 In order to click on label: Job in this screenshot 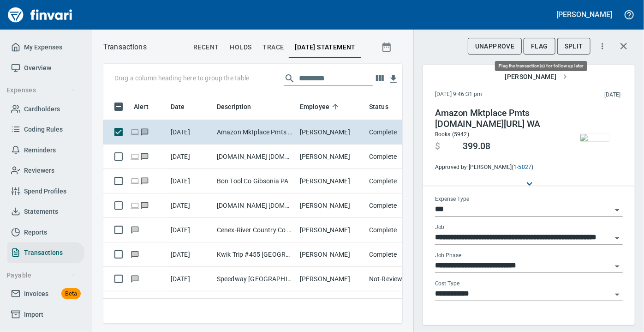, I will do `click(440, 228)`.